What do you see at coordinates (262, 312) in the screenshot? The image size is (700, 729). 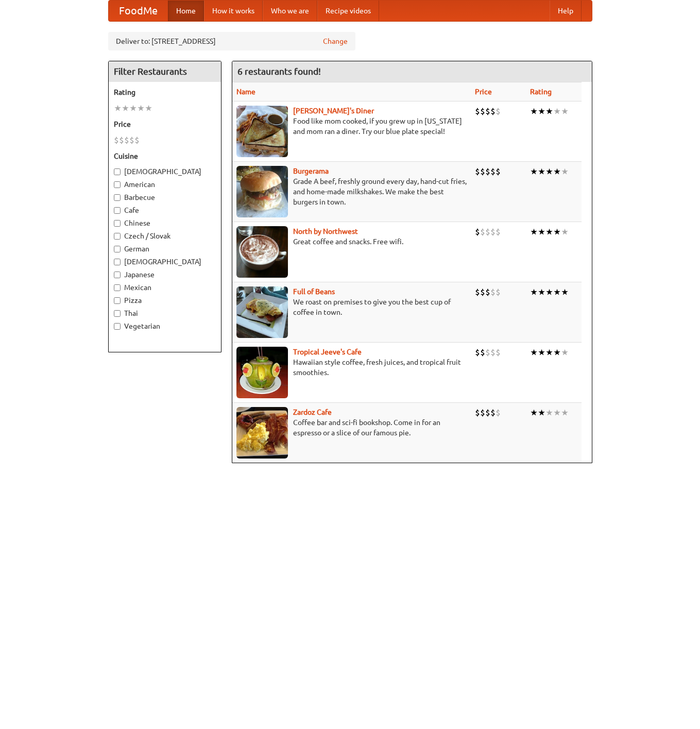 I see `img: beans.jpg` at bounding box center [262, 312].